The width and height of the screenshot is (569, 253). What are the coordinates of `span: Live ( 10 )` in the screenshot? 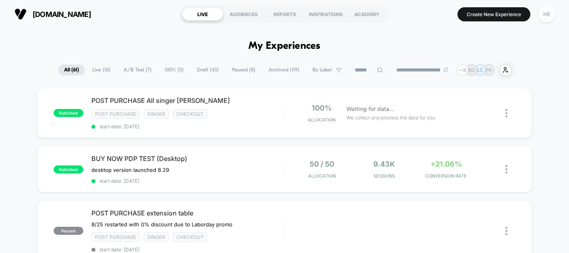 It's located at (101, 70).